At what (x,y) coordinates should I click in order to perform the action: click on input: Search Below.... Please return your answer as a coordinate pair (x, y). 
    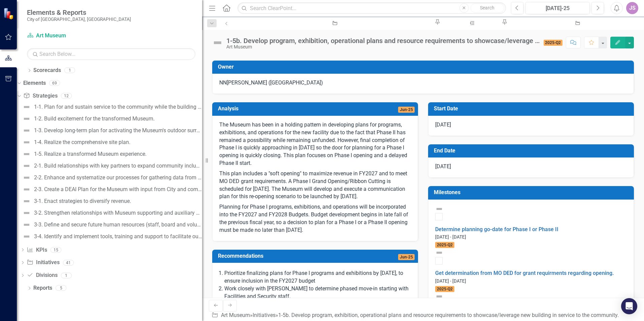
    Looking at the image, I should click on (111, 54).